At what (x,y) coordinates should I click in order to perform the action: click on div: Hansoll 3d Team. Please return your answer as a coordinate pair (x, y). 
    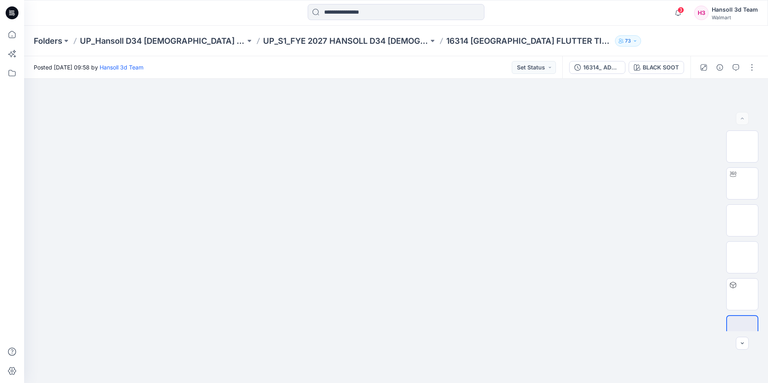
    Looking at the image, I should click on (735, 10).